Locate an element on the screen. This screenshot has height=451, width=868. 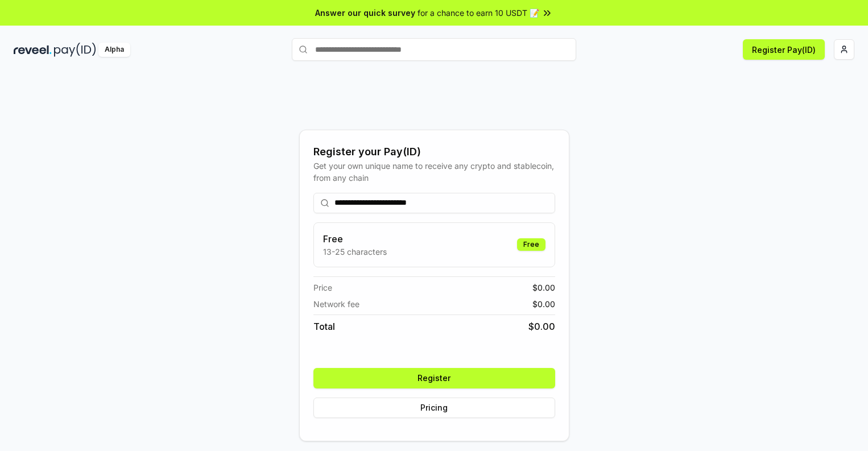
img: pay_id is located at coordinates (75, 49).